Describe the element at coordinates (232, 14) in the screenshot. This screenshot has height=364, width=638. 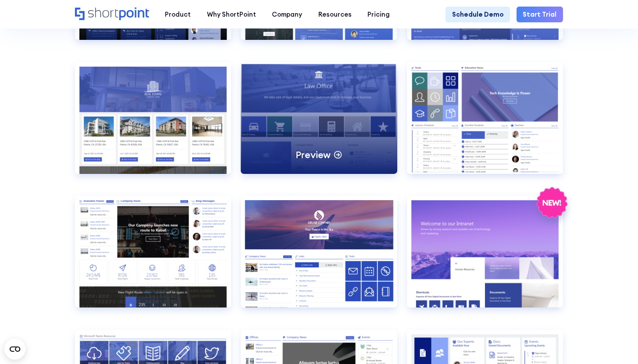
I see `a: Why ShortPoint` at that location.